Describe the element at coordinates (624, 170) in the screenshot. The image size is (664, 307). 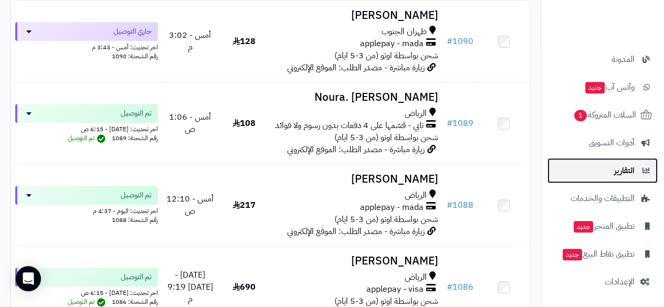
I see `span: التقارير` at that location.